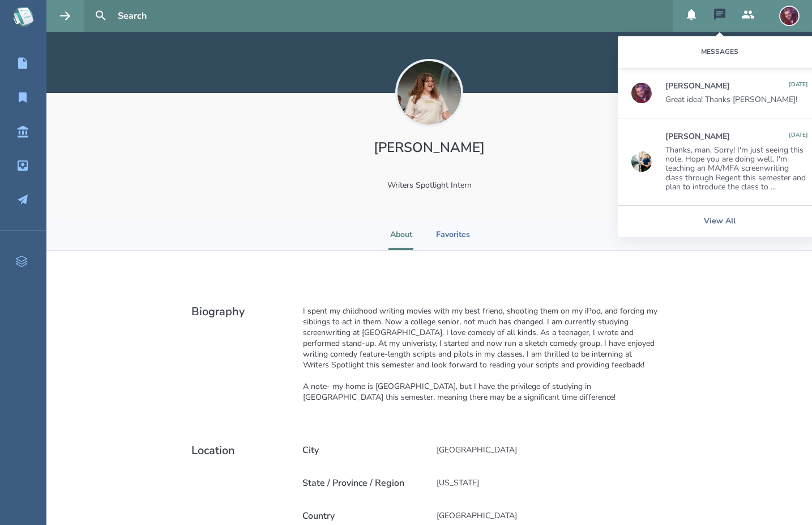 This screenshot has height=525, width=812. I want to click on div: Writers Spotlight Intern, so click(429, 186).